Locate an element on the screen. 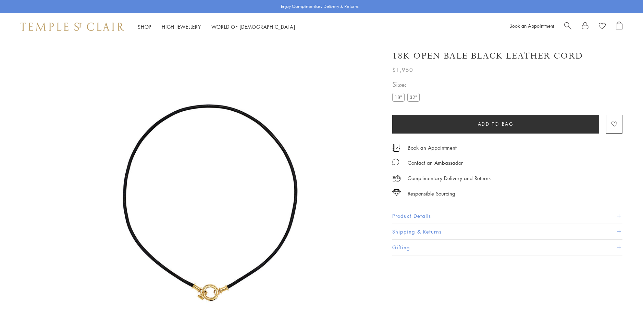 This screenshot has height=314, width=643. h1: 18K Open Bale Black Leather Cord is located at coordinates (488, 56).